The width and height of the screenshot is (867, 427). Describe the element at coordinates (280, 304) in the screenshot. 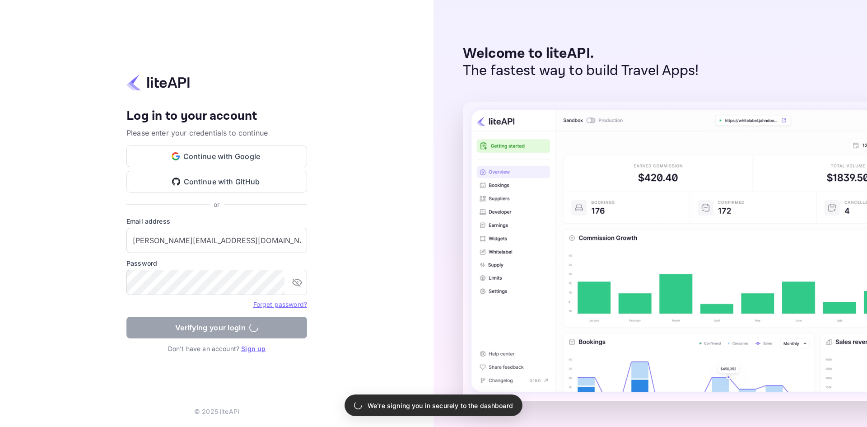

I see `a: Forget password?` at that location.